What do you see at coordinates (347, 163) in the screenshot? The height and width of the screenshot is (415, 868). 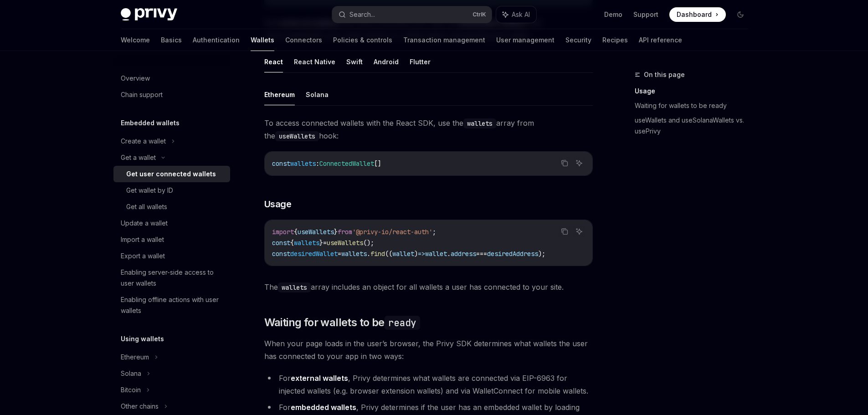 I see `span: ConnectedWallet` at bounding box center [347, 163].